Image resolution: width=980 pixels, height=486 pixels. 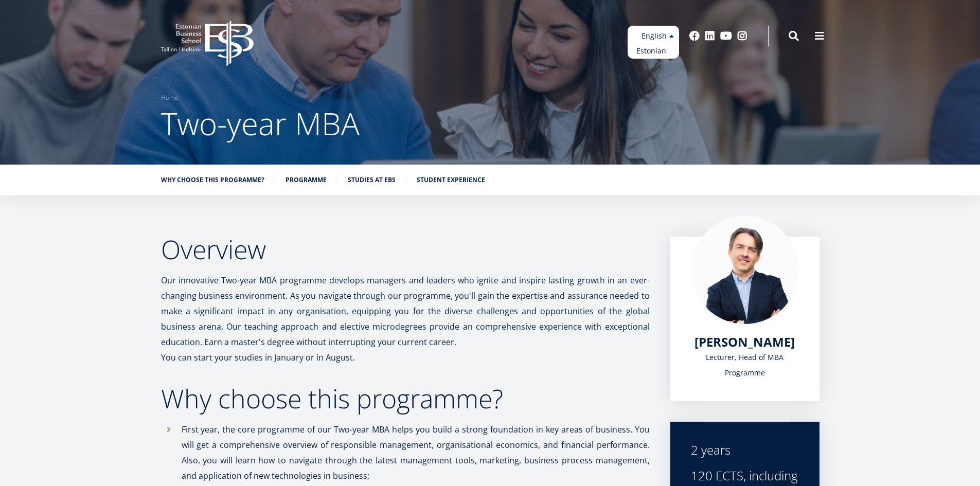 What do you see at coordinates (55, 175) in the screenshot?
I see `span: Technology Innovation MBA` at bounding box center [55, 175].